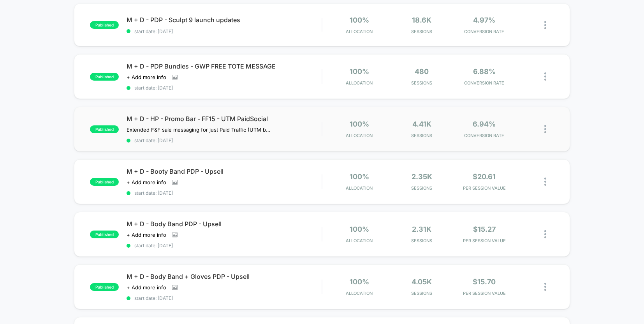 This screenshot has height=324, width=644. Describe the element at coordinates (224, 66) in the screenshot. I see `span: M + D - PDP Bundles - GWP FREE TOTE MESSAGE` at that location.